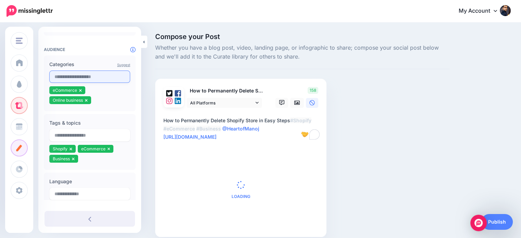 This screenshot has width=521, height=238. I want to click on span: Compose your Post, so click(303, 37).